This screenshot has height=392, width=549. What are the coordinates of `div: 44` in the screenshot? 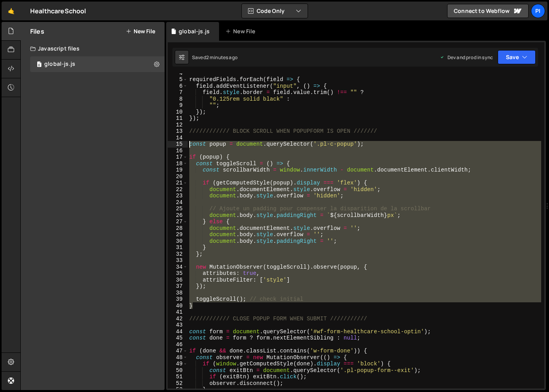 It's located at (177, 332).